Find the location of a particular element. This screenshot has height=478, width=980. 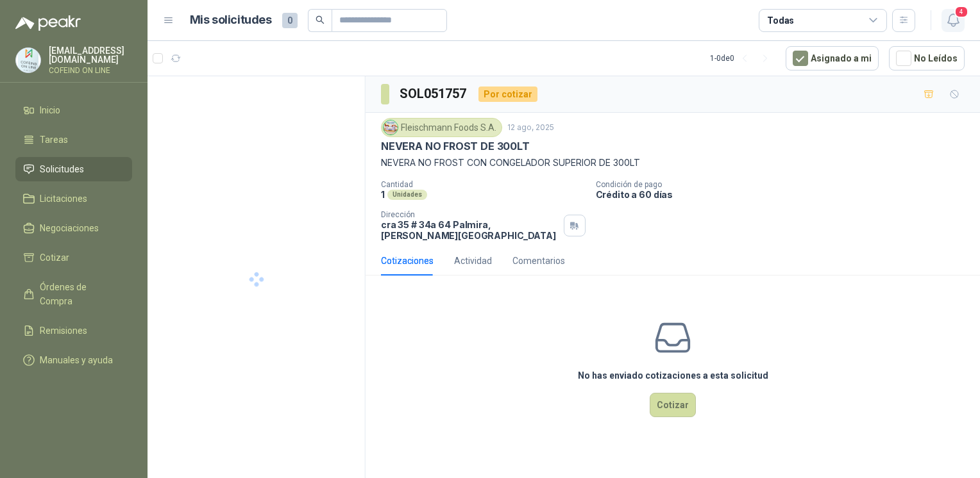

span: Cotizar is located at coordinates (54, 258).